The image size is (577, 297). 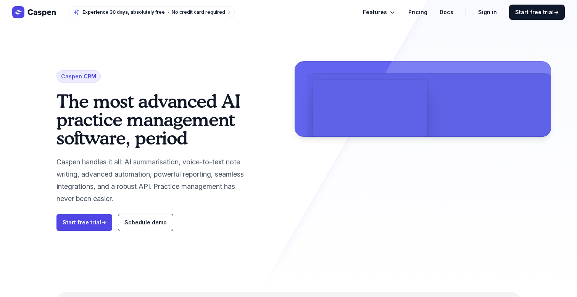 I want to click on span: Features, so click(x=375, y=12).